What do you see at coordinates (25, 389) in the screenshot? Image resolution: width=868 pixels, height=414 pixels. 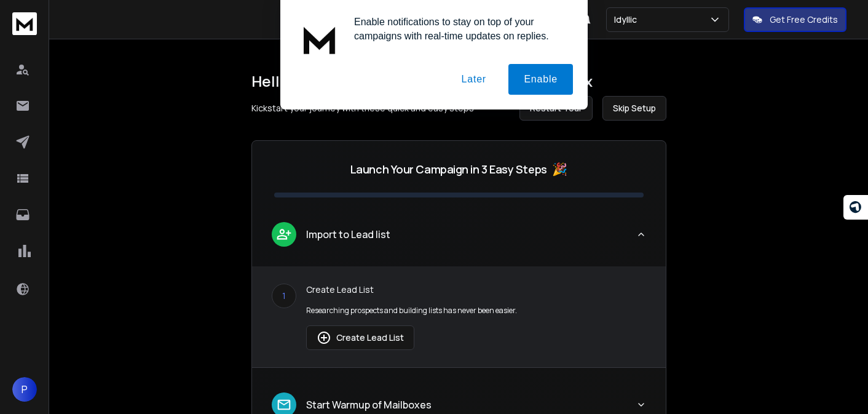 I see `span: P` at bounding box center [25, 389].